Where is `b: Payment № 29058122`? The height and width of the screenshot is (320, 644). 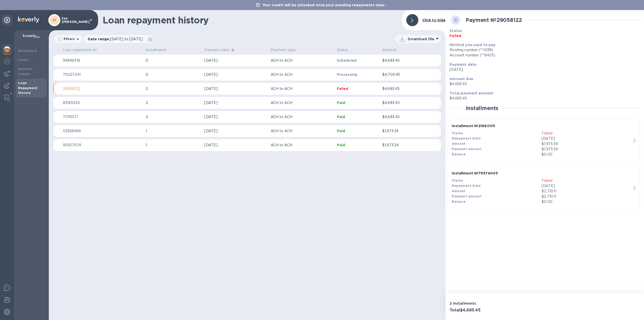
b: Payment № 29058122 is located at coordinates (493, 20).